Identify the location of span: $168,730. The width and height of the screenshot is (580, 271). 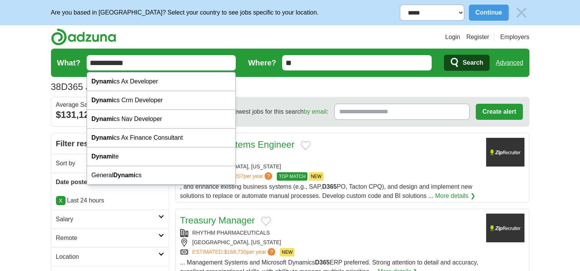
(235, 252).